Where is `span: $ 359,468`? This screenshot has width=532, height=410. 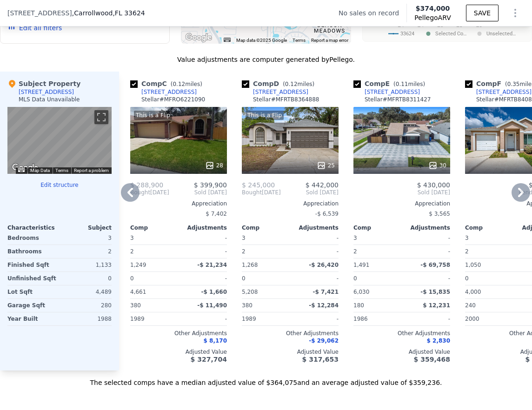
span: $ 359,468 is located at coordinates (432, 359).